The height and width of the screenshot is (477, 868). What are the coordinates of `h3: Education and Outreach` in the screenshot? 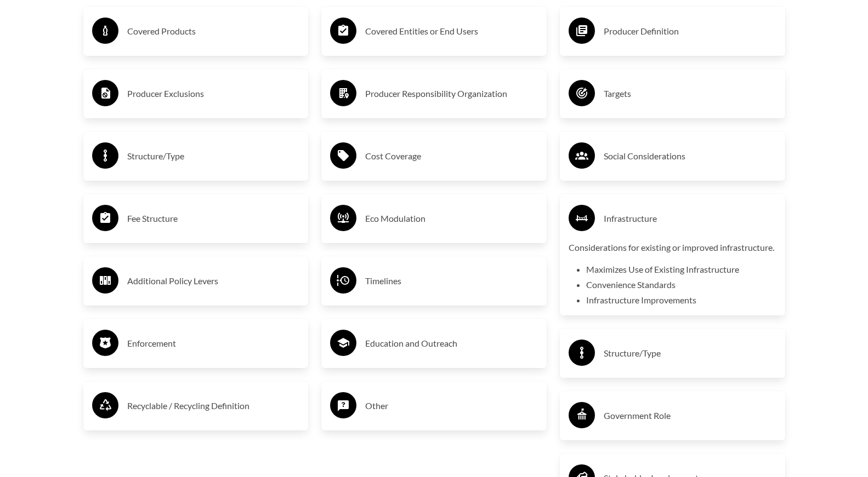 It's located at (452, 344).